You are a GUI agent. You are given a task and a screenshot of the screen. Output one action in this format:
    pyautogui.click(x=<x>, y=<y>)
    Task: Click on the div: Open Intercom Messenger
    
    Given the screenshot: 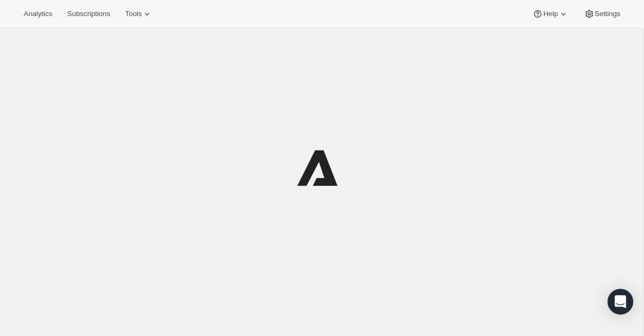 What is the action you would take?
    pyautogui.click(x=620, y=302)
    